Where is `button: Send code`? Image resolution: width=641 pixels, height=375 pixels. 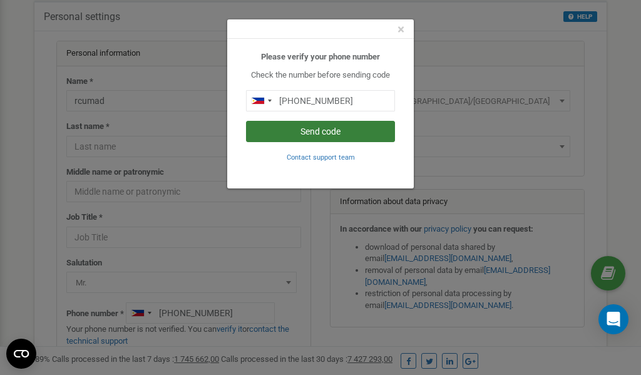
button: Send code is located at coordinates (321, 131).